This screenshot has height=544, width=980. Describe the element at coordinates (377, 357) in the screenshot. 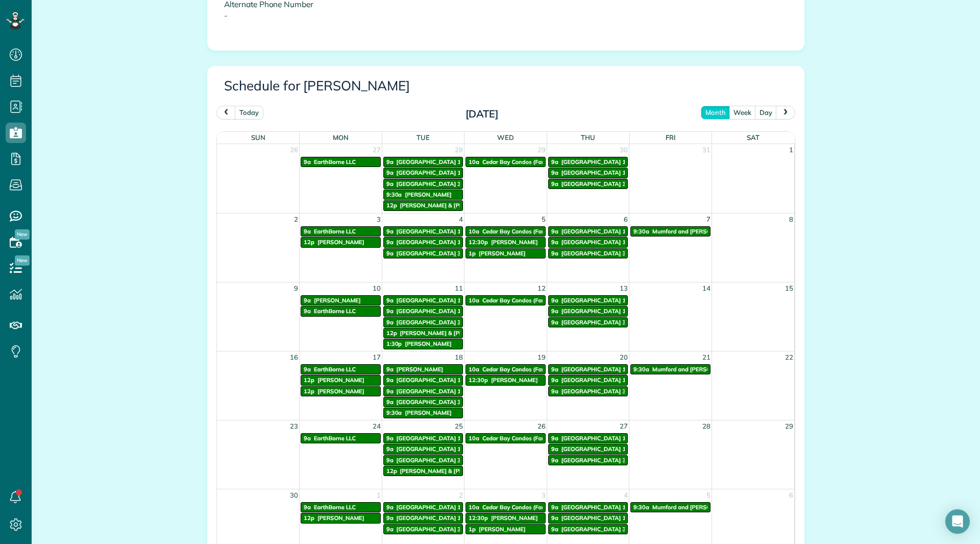

I see `span: 17` at that location.